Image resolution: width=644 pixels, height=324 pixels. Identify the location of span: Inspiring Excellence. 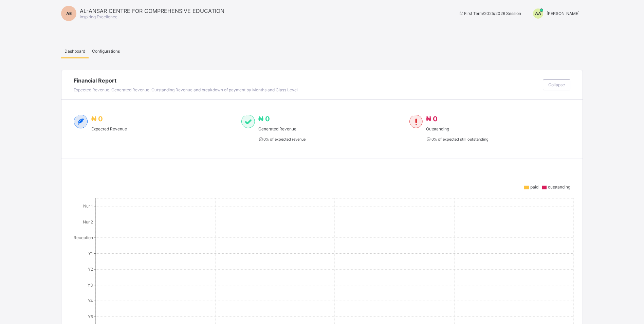
(98, 16).